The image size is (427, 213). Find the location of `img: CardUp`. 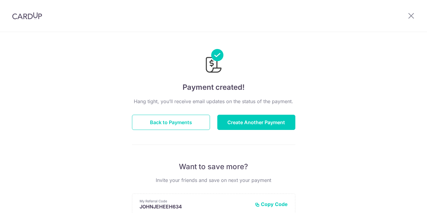

img: CardUp is located at coordinates (27, 16).